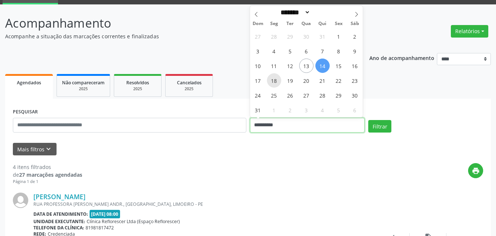 The image size is (496, 236). I want to click on div: 4 itens filtrados, so click(47, 166).